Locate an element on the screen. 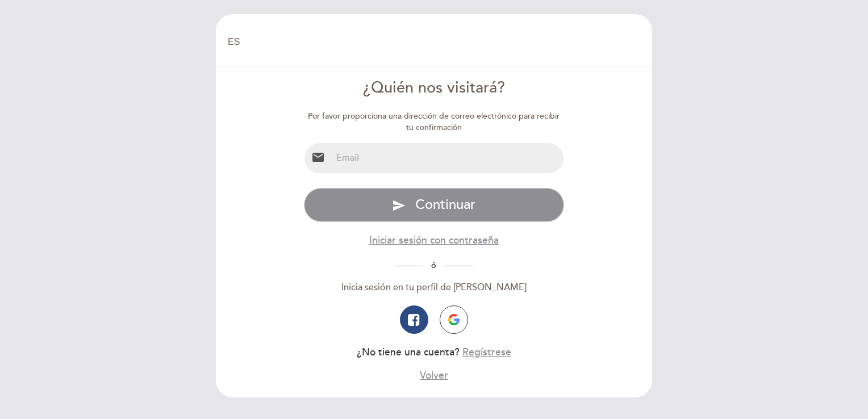 The image size is (868, 419). div: Por favor proporciona una dirección de correo electrónico para recibir tu confirmación is located at coordinates (434, 122).